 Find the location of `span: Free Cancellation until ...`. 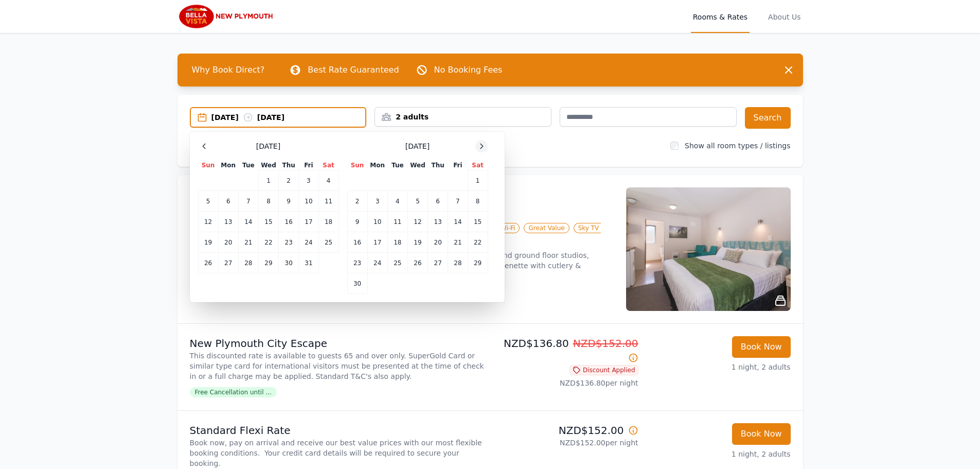

span: Free Cancellation until ... is located at coordinates (233, 392).